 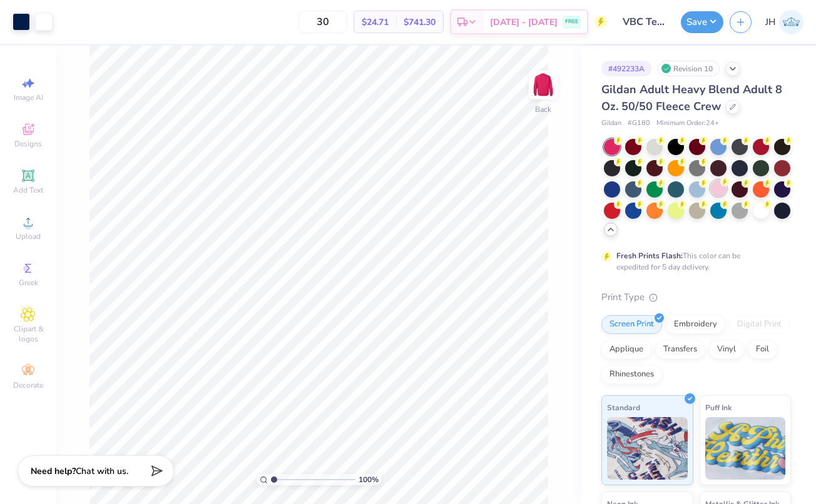 What do you see at coordinates (28, 144) in the screenshot?
I see `span: Designs` at bounding box center [28, 144].